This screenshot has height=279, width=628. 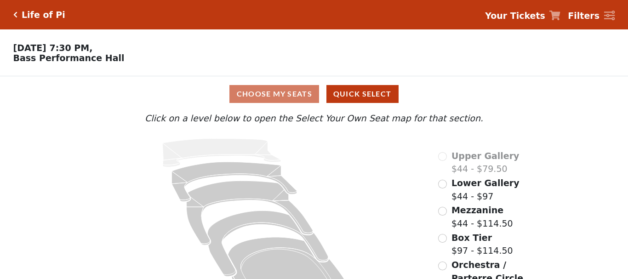 What do you see at coordinates (43, 15) in the screenshot?
I see `h5: Life of Pi` at bounding box center [43, 15].